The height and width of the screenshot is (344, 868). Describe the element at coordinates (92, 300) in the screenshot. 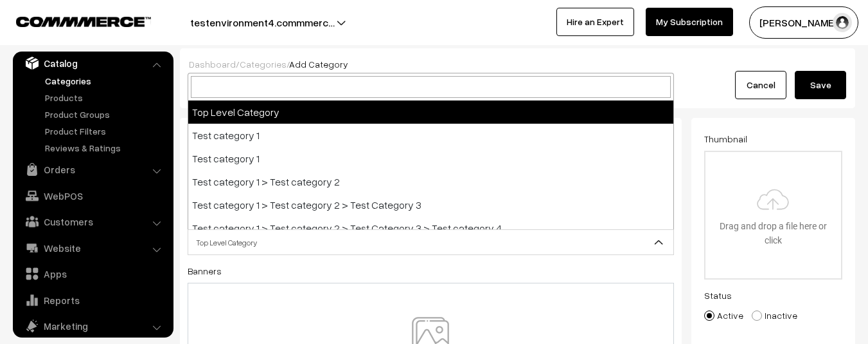

I see `a: Reports` at that location.